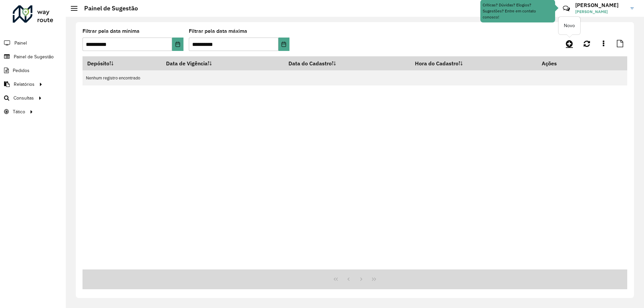 Image resolution: width=644 pixels, height=308 pixels. Describe the element at coordinates (218, 31) in the screenshot. I see `label: Filtrar pela data máxima` at that location.